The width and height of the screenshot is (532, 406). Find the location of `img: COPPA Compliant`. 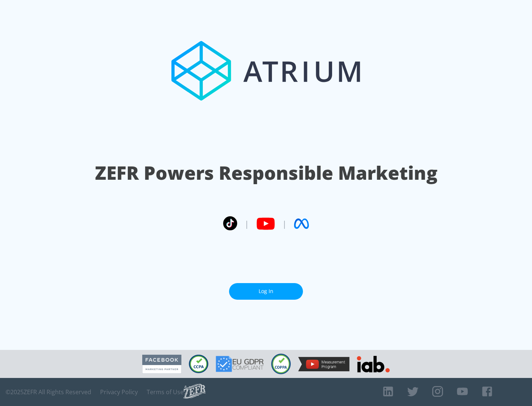

img: COPPA Compliant is located at coordinates (281, 364).